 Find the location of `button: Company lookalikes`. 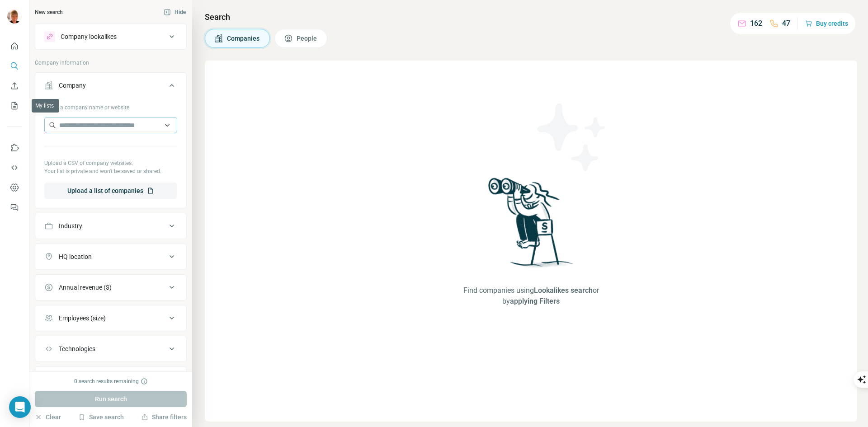

button: Company lookalikes is located at coordinates (111, 37).